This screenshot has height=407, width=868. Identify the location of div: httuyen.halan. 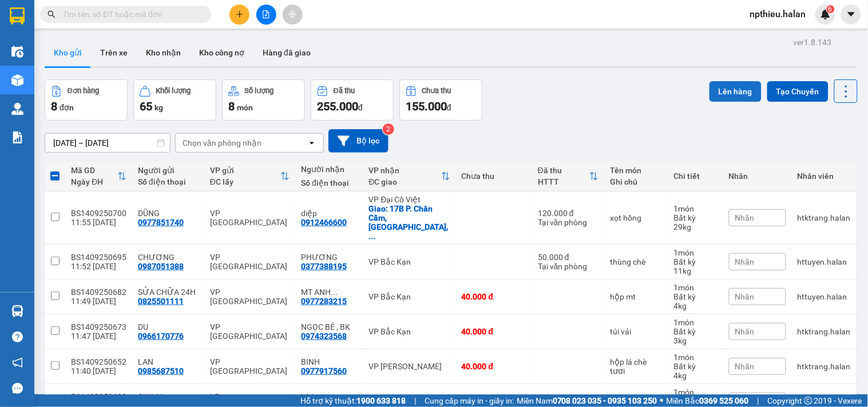
(824, 297).